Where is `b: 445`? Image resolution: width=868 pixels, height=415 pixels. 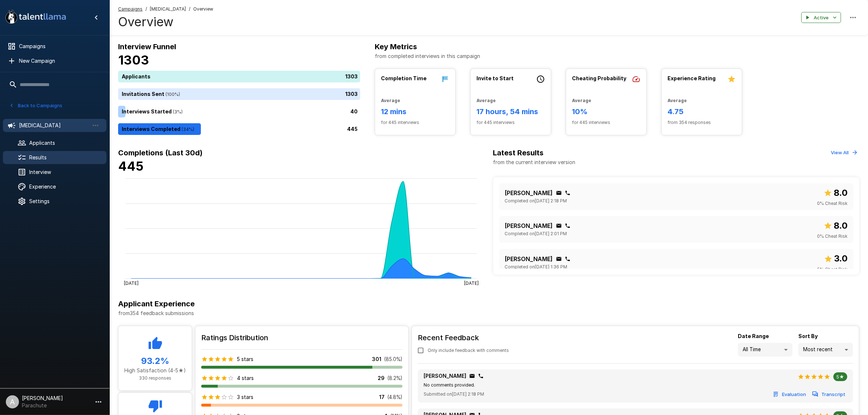
b: 445 is located at coordinates (131, 166).